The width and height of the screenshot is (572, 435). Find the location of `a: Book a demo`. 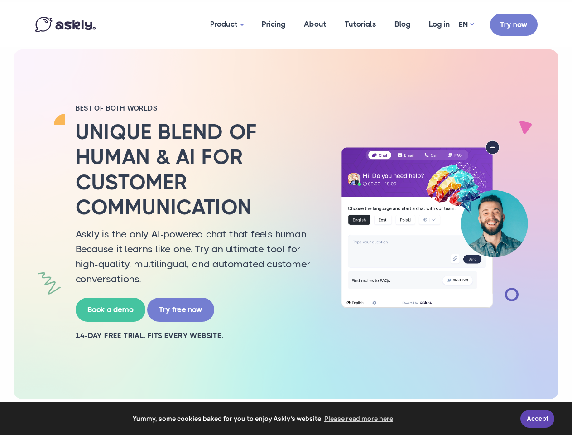

a: Book a demo is located at coordinates (111, 310).